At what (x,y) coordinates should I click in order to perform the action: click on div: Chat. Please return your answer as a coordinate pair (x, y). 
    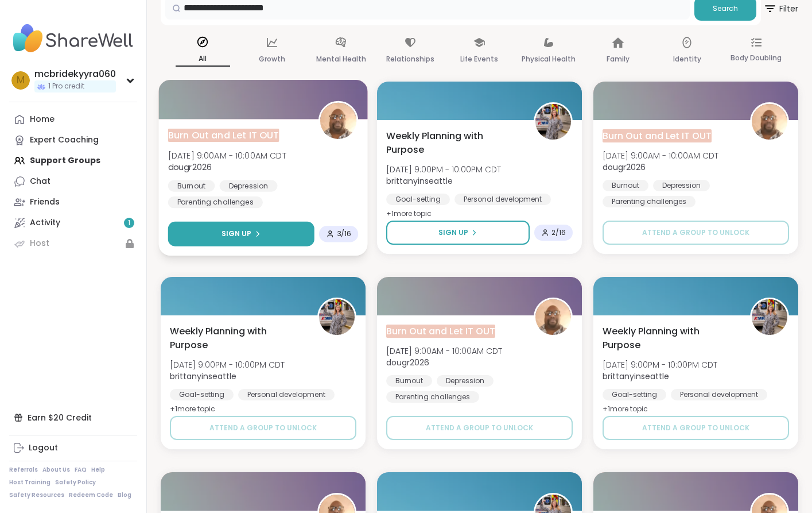
    Looking at the image, I should click on (40, 182).